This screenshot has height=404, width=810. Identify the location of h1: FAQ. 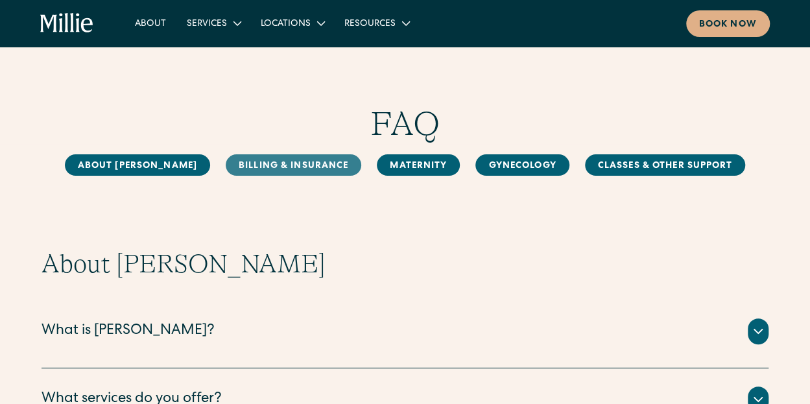
(405, 124).